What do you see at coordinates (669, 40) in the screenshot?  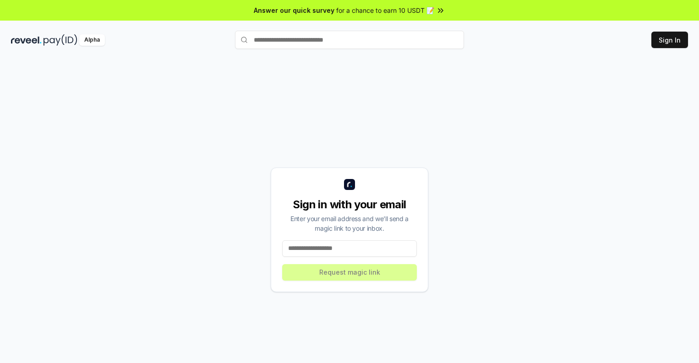 I see `button: Sign In` at bounding box center [669, 40].